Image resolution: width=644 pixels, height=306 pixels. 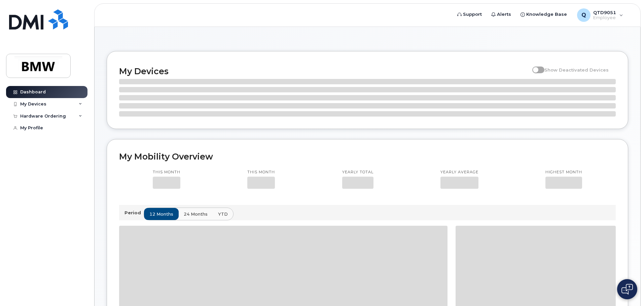 What do you see at coordinates (627, 289) in the screenshot?
I see `img: Open chat` at bounding box center [627, 289].